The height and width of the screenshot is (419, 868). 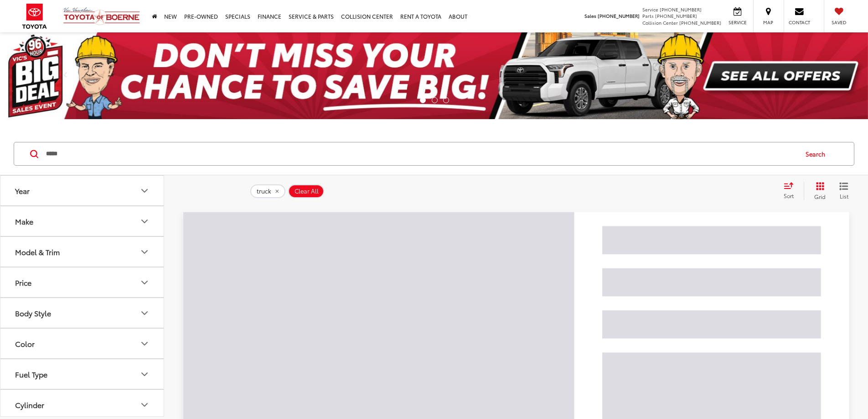 What do you see at coordinates (789, 195) in the screenshot?
I see `span: Sort` at bounding box center [789, 195].